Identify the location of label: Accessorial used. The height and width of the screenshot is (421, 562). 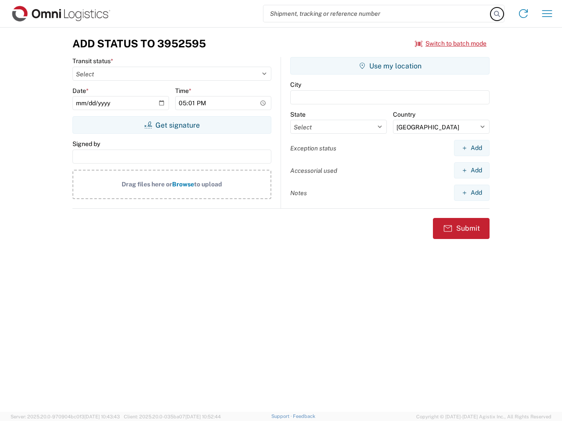
(313, 171).